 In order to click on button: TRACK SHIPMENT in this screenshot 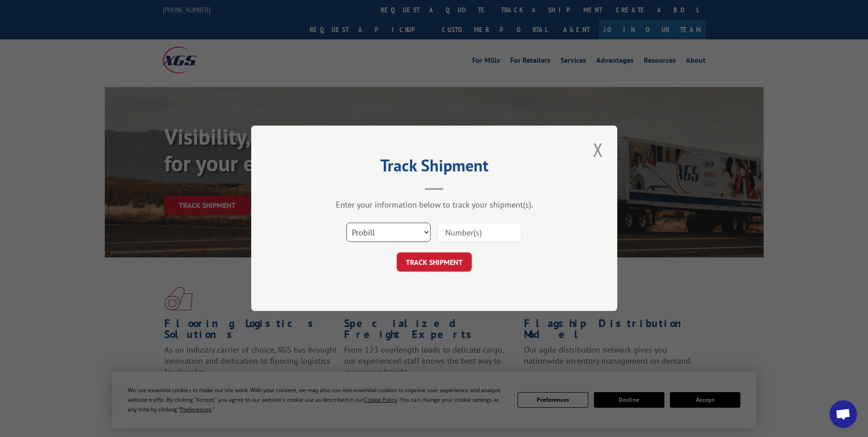, I will do `click(434, 262)`.